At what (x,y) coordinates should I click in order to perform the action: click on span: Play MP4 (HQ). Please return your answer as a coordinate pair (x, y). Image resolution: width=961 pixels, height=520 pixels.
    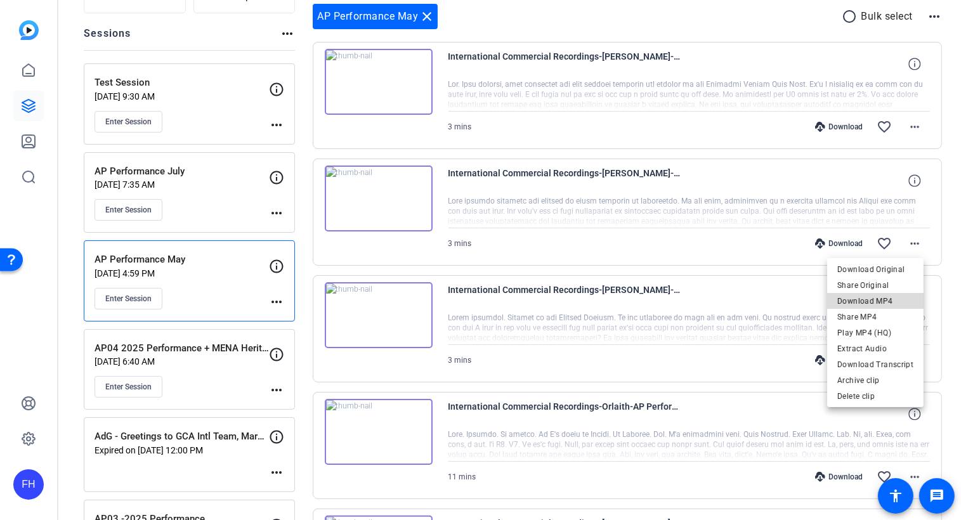
    Looking at the image, I should click on (876, 333).